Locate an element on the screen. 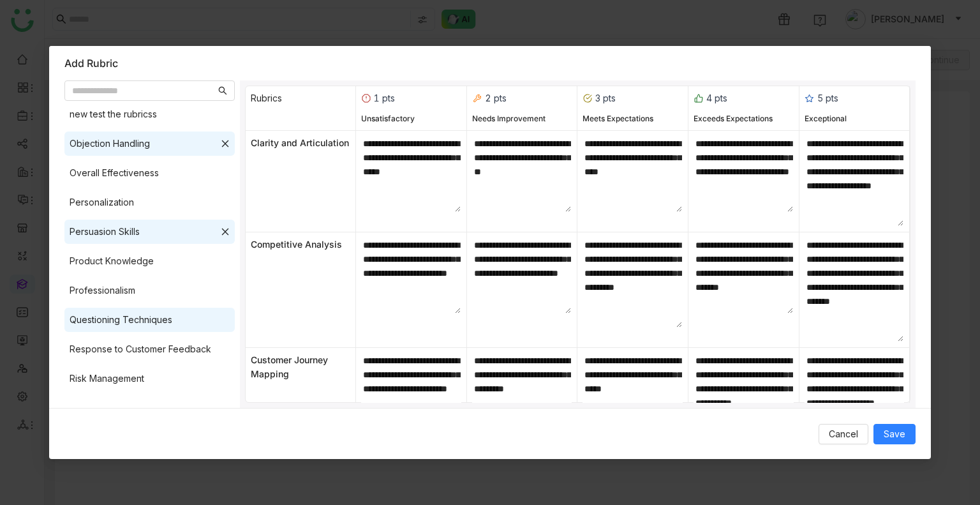 This screenshot has width=980, height=505. div: Exceptional is located at coordinates (825, 119).